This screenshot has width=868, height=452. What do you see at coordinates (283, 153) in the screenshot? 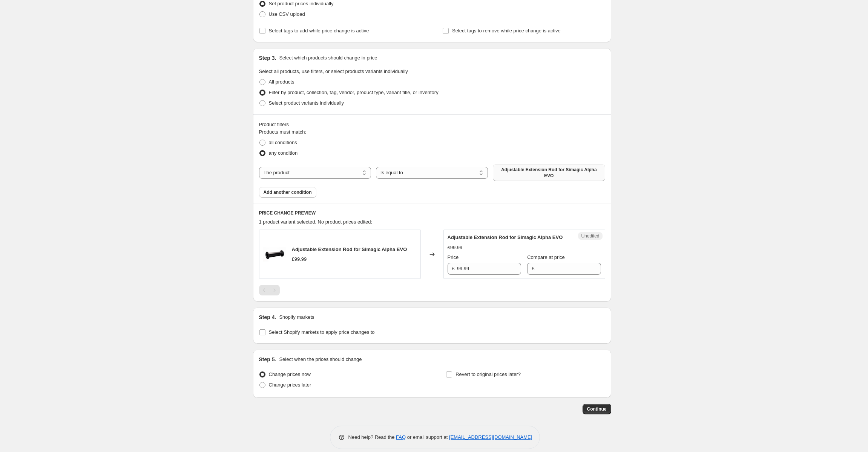
I see `span: any condition` at bounding box center [283, 153].